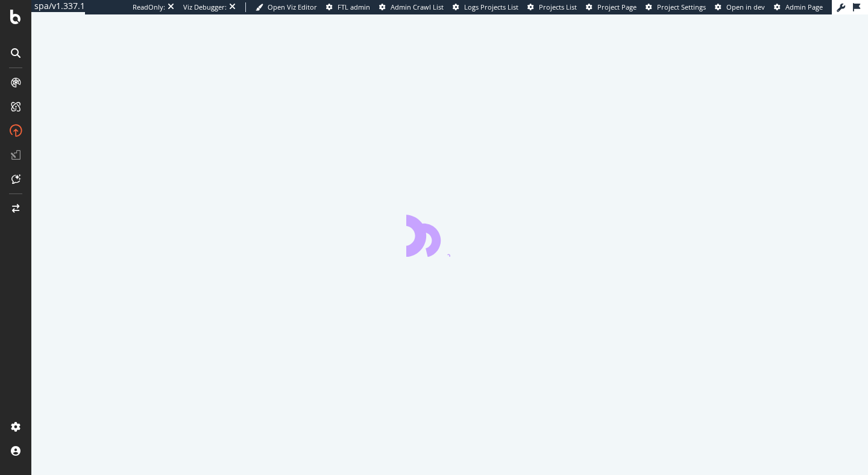 This screenshot has height=475, width=868. I want to click on span: Open Viz Editor, so click(293, 7).